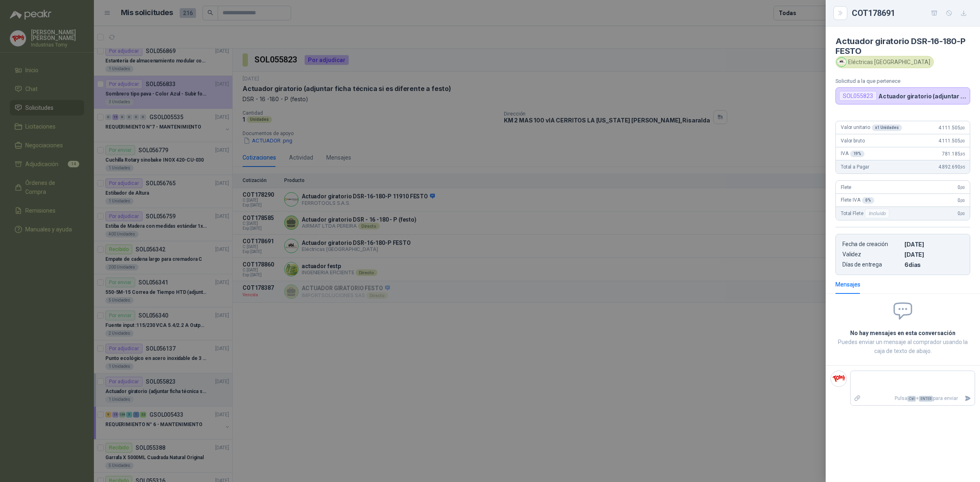 The width and height of the screenshot is (980, 482). I want to click on p: 6 dias, so click(934, 264).